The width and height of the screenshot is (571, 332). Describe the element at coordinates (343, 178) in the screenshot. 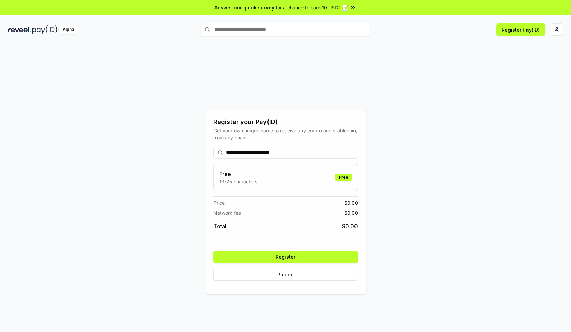

I see `div: Free` at that location.